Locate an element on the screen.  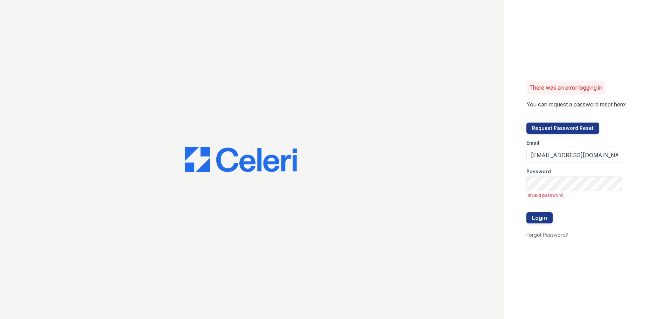
button: Login is located at coordinates (539, 218).